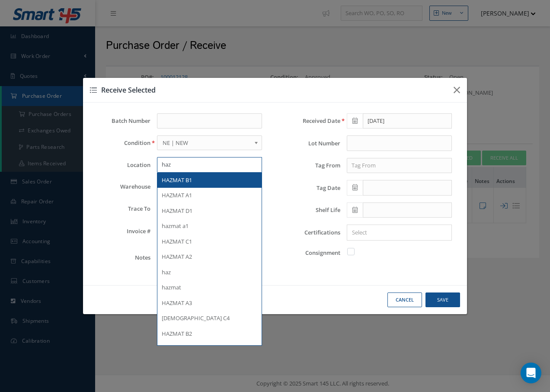 The image size is (550, 392). Describe the element at coordinates (177, 241) in the screenshot. I see `span: HAZMAT C1` at that location.